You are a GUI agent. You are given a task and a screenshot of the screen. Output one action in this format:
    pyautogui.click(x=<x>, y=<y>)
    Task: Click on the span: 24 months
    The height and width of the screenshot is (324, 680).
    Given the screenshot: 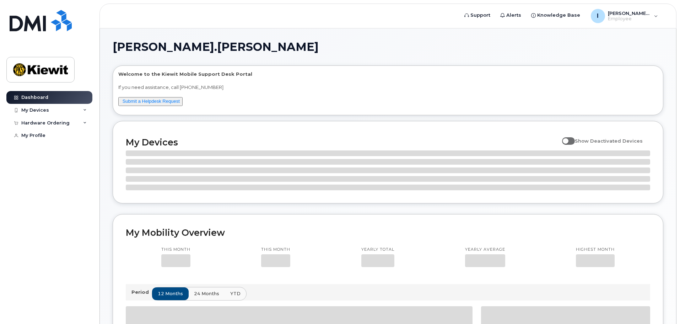 What is the action you would take?
    pyautogui.click(x=206, y=293)
    